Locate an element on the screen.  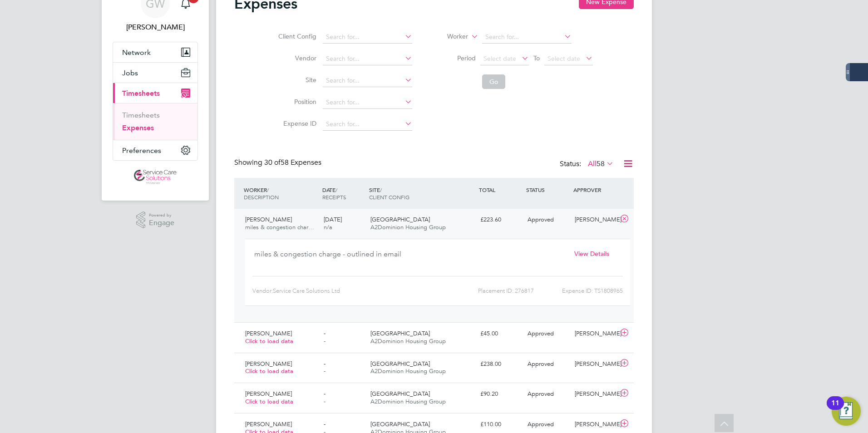
div: 11 is located at coordinates (835, 409).